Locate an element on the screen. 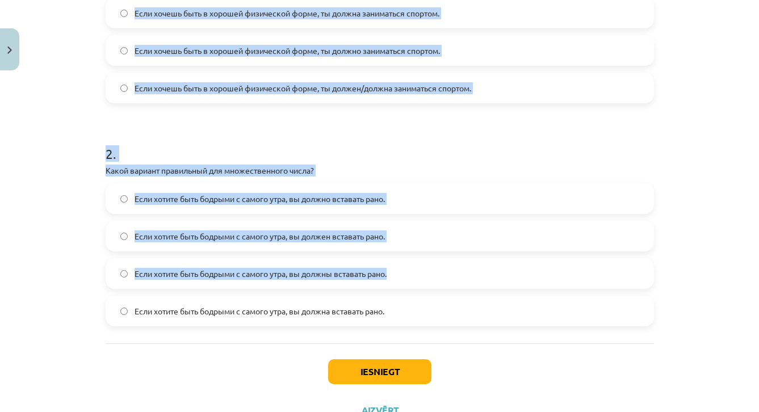  span: Если хочешь быть в хорошей физической форме, ты должна заниматься спортом. is located at coordinates (287, 13).